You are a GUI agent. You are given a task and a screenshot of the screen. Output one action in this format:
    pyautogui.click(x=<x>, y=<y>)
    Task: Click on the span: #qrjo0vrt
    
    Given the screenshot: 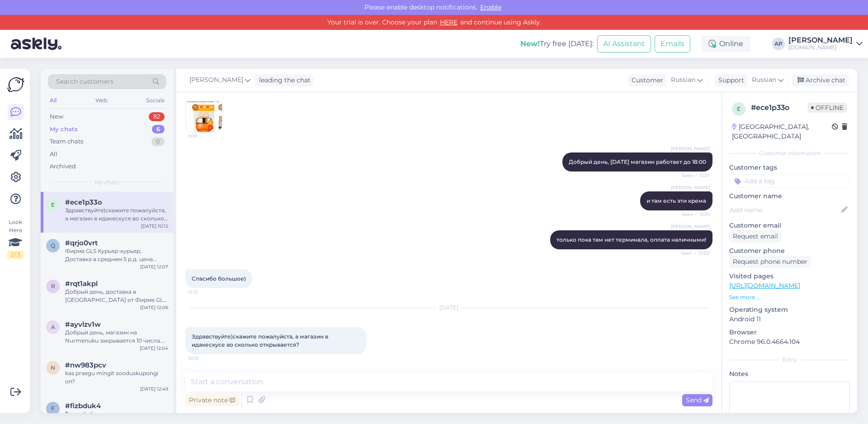 What is the action you would take?
    pyautogui.click(x=81, y=243)
    